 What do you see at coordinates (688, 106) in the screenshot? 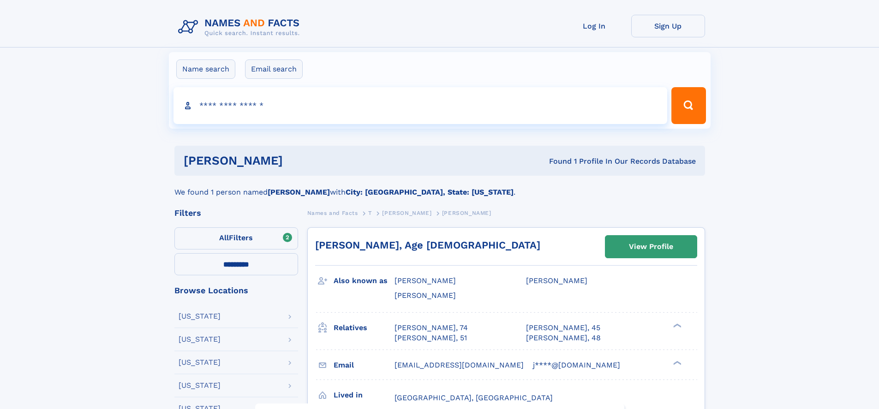
I see `button: Search Button` at bounding box center [688, 106].